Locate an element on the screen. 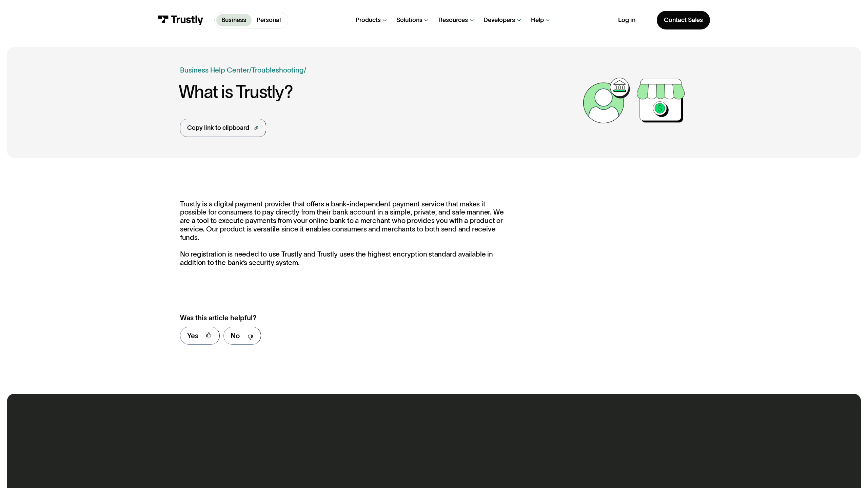  a: Business is located at coordinates (234, 20).